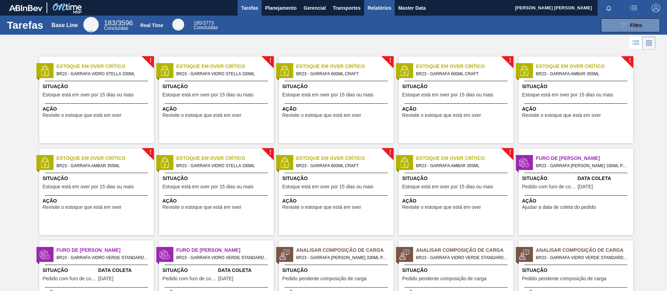  Describe the element at coordinates (462, 258) in the screenshot. I see `span: BR23 - GARRAFA VIDRO VERDE STANDARD 600ML Pedido - 1991881` at that location.